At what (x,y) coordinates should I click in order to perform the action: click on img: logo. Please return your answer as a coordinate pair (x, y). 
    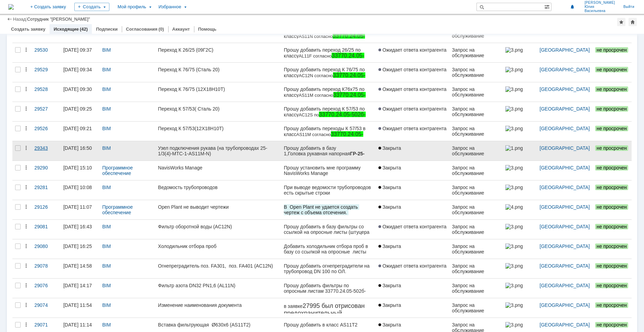
    Looking at the image, I should click on (11, 7).